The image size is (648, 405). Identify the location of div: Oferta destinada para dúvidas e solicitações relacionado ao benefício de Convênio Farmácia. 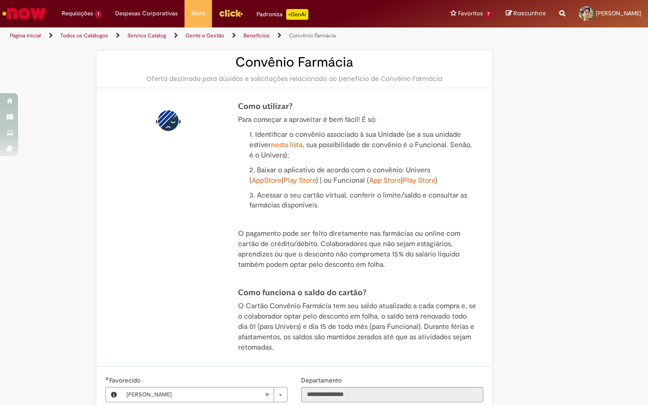
(294, 79).